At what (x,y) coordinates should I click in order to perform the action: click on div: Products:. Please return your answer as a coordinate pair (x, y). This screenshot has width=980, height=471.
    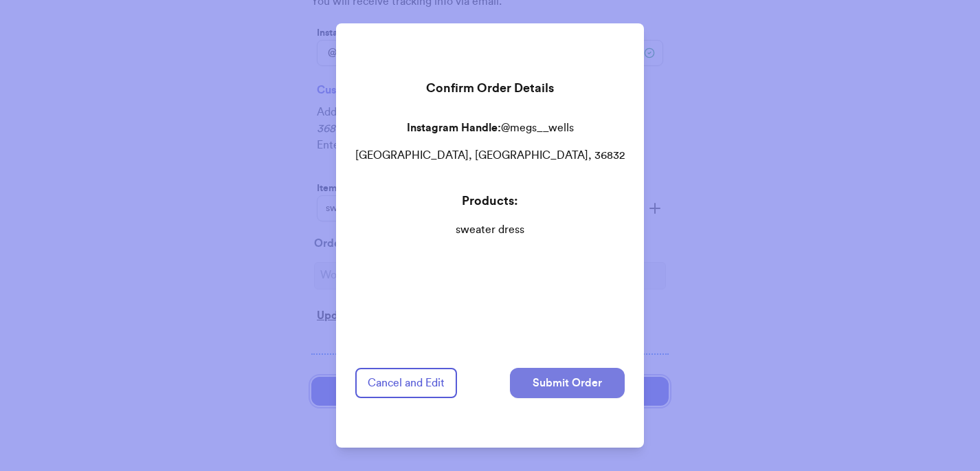
    Looking at the image, I should click on (490, 201).